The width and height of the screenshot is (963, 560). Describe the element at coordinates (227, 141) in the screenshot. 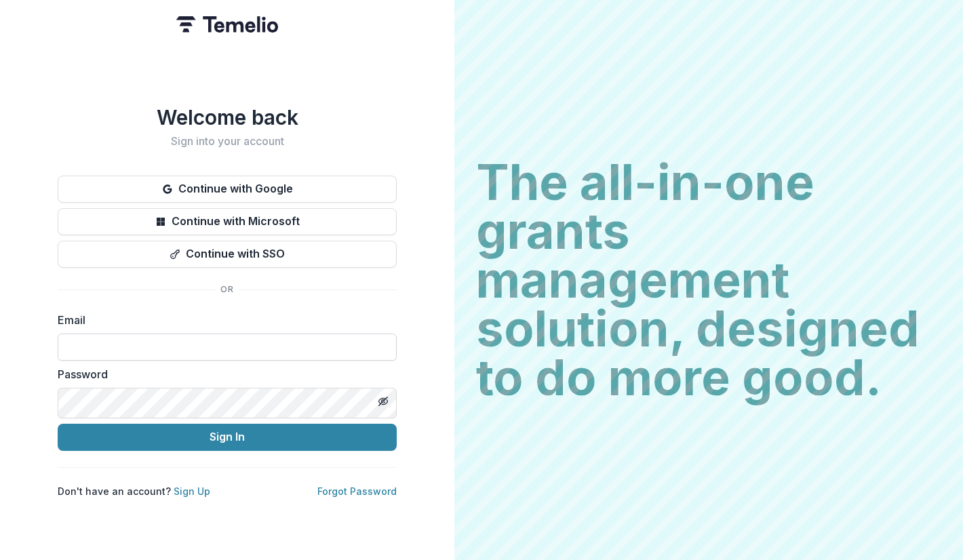

I see `h2: Sign into your account` at that location.